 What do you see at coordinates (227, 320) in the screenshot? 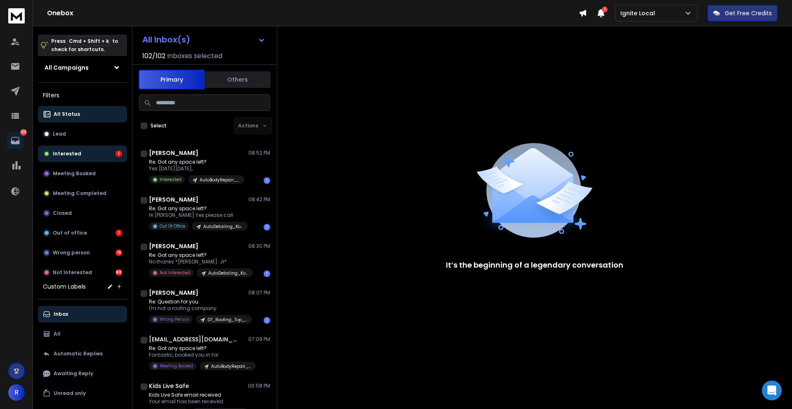
I see `p: D7_Roofing_Top_100_Usa_Cities-CLEANED` at bounding box center [227, 320].